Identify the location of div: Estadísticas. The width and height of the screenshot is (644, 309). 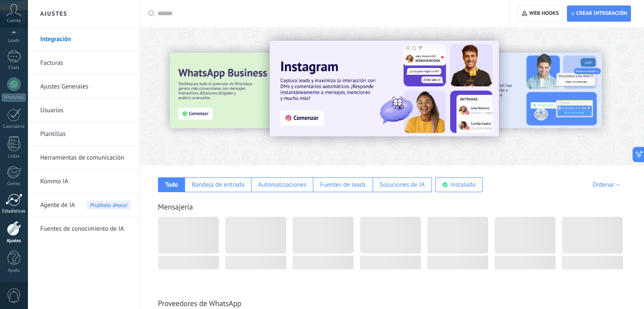
(14, 211).